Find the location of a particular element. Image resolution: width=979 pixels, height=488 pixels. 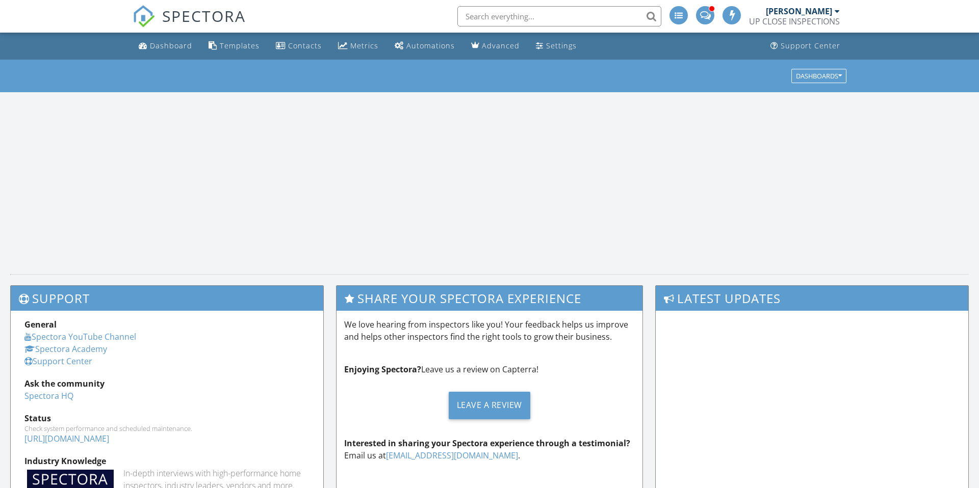

a: Advanced is located at coordinates (495, 46).